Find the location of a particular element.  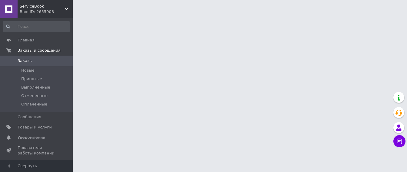

input: Поиск is located at coordinates (36, 27).